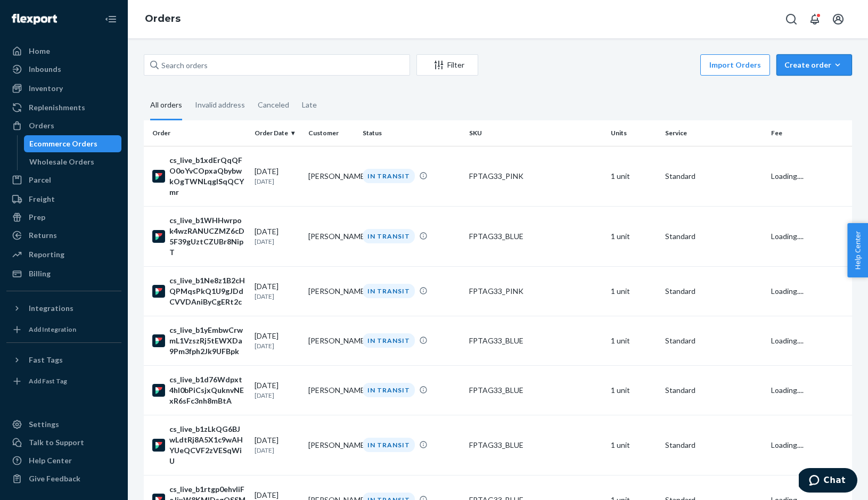 The image size is (868, 500). Describe the element at coordinates (46, 360) in the screenshot. I see `div: Fast Tags` at that location.